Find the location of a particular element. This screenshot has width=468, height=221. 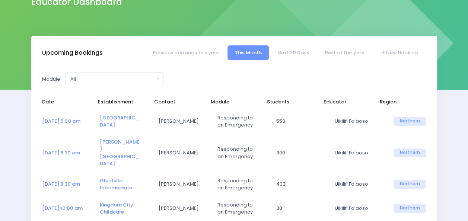

td: Nikkey Cloete is located at coordinates (183, 209).